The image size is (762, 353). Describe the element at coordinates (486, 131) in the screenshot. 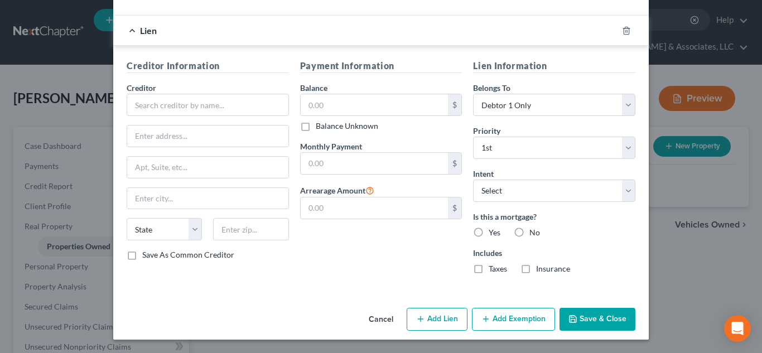

I see `span: Priority` at that location.